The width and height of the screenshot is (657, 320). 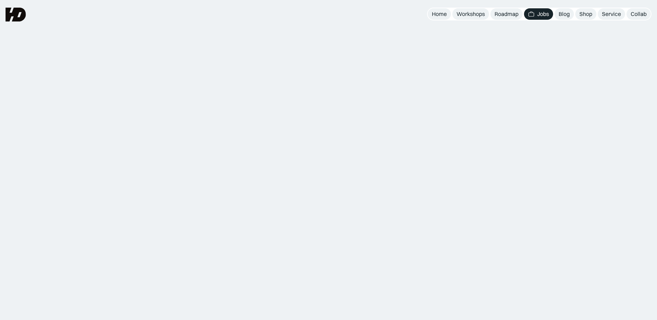 What do you see at coordinates (611, 14) in the screenshot?
I see `div: Service` at bounding box center [611, 14].